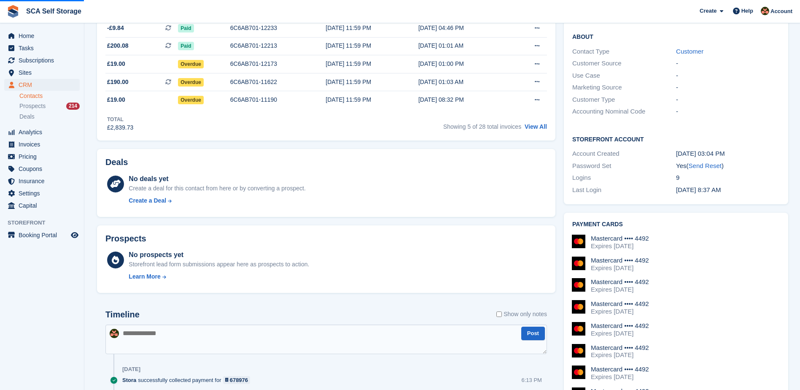  Describe the element at coordinates (75, 235) in the screenshot. I see `a: Preview store` at that location.